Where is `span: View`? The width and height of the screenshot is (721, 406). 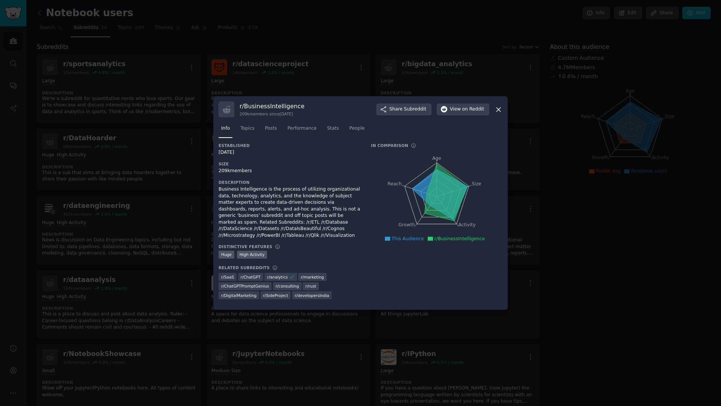
span: View is located at coordinates (467, 109).